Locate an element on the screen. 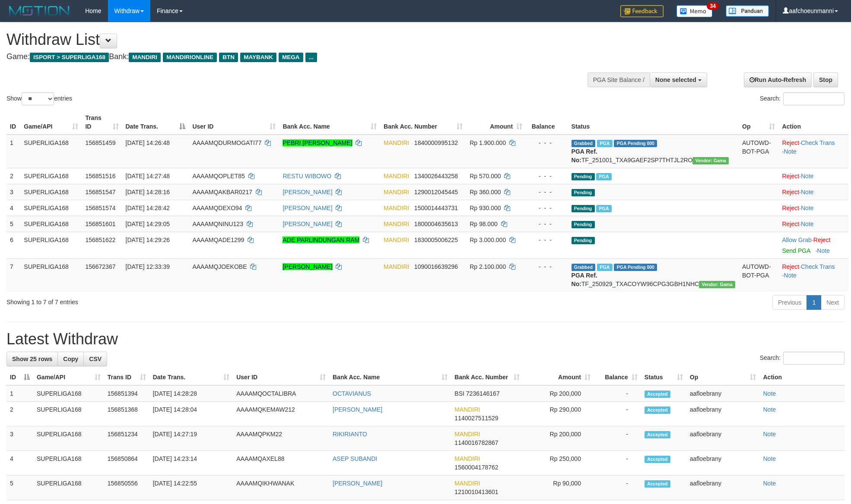 This screenshot has height=504, width=851. td: Rp 200,000 is located at coordinates (559, 439).